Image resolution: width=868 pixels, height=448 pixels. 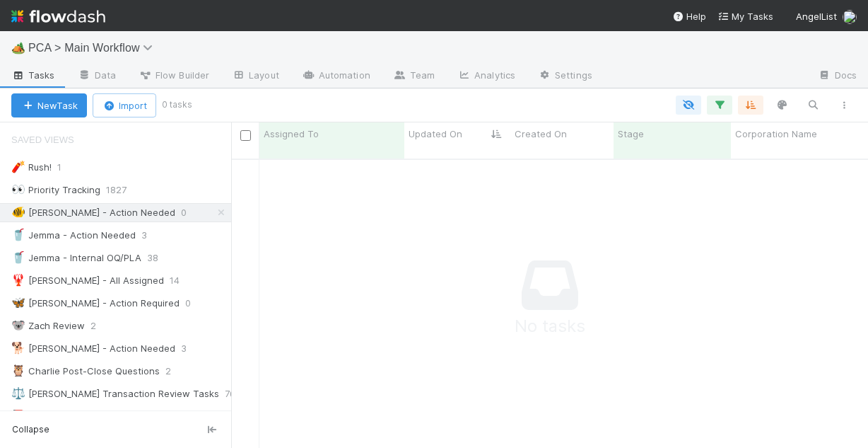 I want to click on span: 38, so click(x=159, y=258).